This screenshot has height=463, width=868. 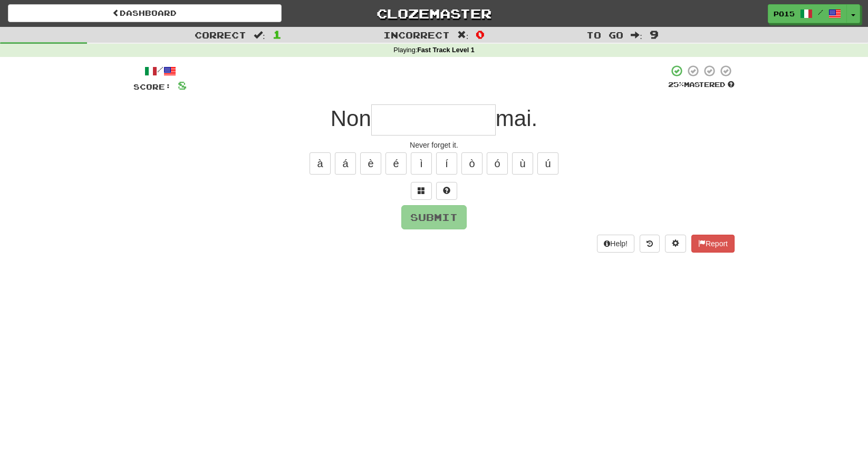 What do you see at coordinates (548, 164) in the screenshot?
I see `button: ú` at bounding box center [548, 164].